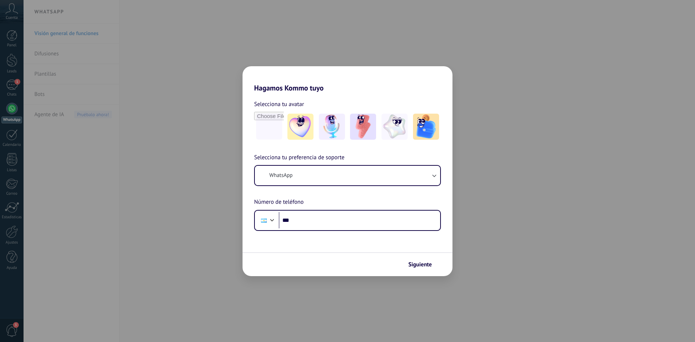 The height and width of the screenshot is (342, 695). What do you see at coordinates (332, 127) in the screenshot?
I see `img: -2.jpeg` at bounding box center [332, 127].